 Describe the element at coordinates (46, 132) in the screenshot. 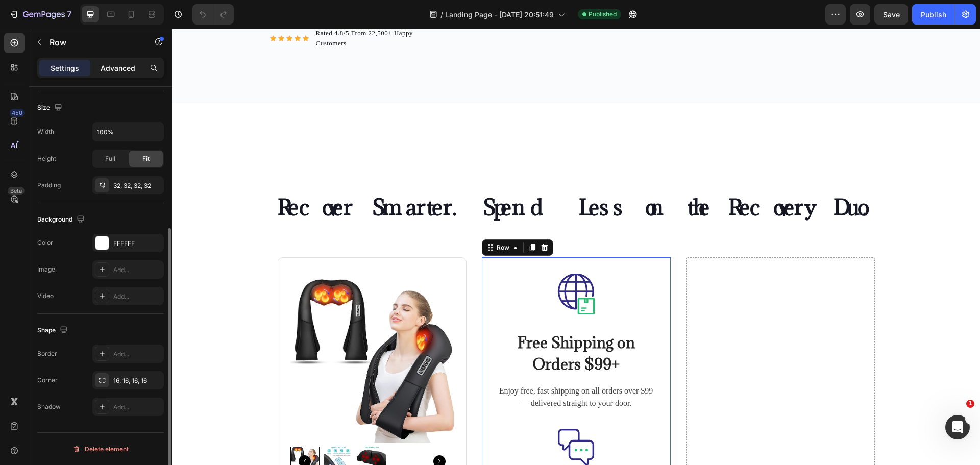

I see `div: Width` at that location.